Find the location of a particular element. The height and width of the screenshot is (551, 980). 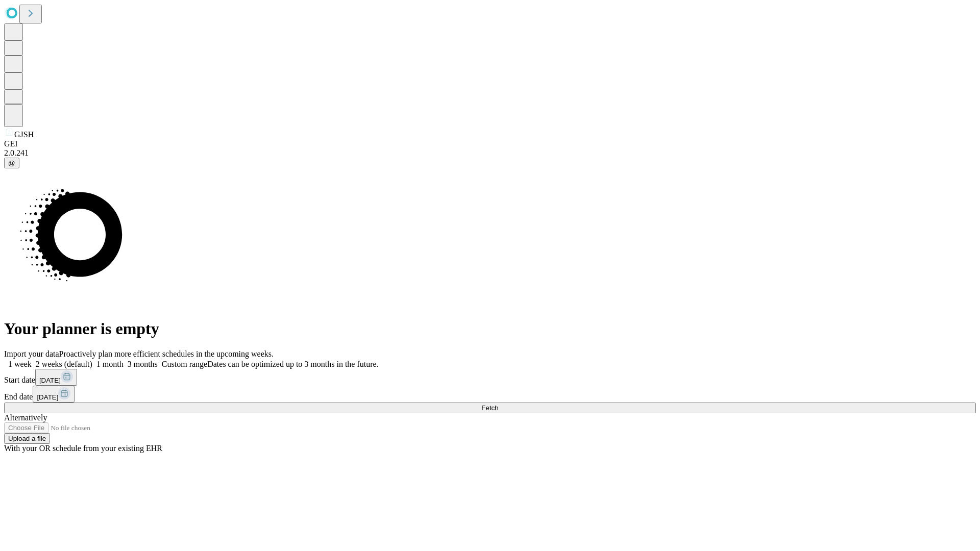

span: 1 month is located at coordinates (110, 364).